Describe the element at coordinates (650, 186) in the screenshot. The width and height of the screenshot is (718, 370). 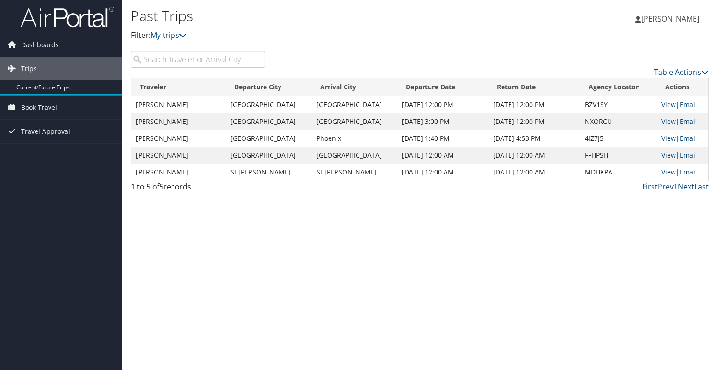
I see `a: First` at that location.